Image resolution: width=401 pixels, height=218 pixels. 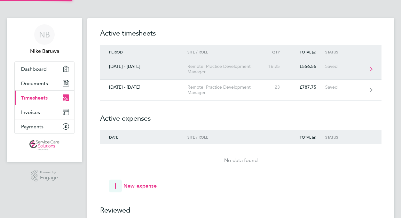 What do you see at coordinates (44, 40) in the screenshot?
I see `a: NBNike Baruwa` at bounding box center [44, 40].